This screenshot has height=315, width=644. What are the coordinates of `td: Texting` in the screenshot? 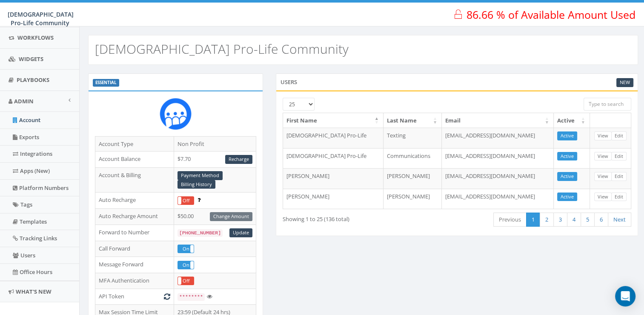 It's located at (412, 137).